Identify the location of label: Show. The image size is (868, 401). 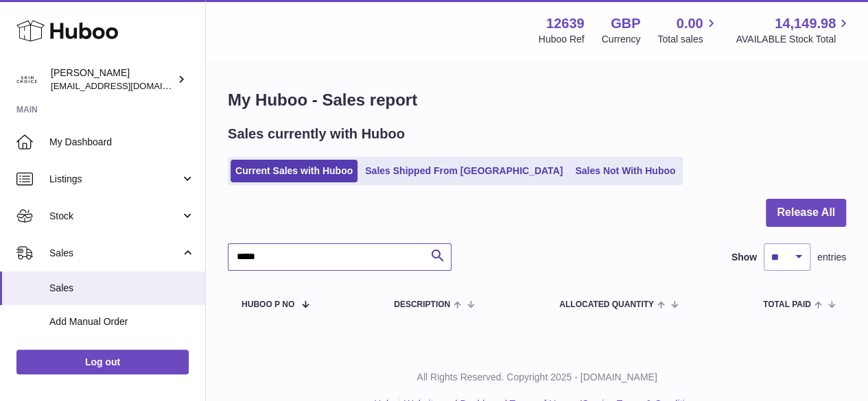
(744, 257).